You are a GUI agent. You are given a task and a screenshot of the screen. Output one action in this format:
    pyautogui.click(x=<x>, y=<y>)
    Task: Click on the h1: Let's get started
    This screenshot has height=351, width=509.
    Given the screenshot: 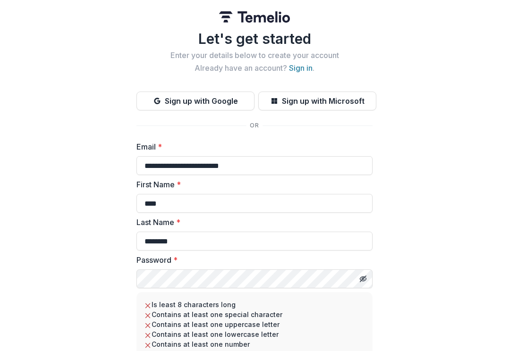 What is the action you would take?
    pyautogui.click(x=255, y=39)
    